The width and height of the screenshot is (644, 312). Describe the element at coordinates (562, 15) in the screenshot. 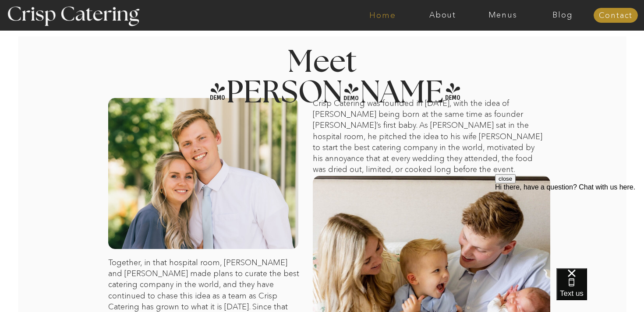

I see `nav: Blog` at that location.